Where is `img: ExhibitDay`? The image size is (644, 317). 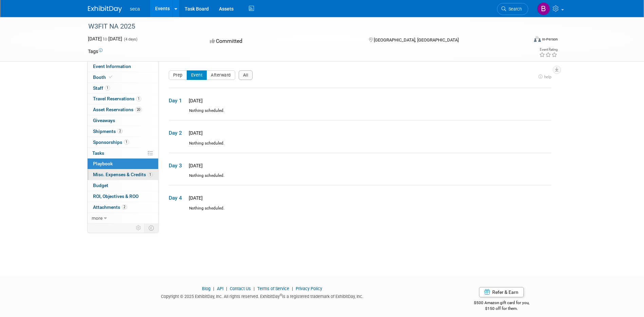
img: ExhibitDay is located at coordinates (105, 9).